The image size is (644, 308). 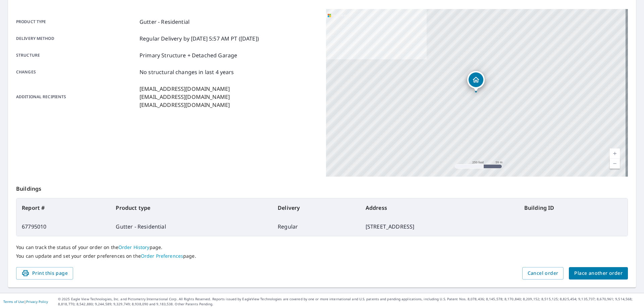 What do you see at coordinates (63, 208) in the screenshot?
I see `th: Report #` at bounding box center [63, 208].